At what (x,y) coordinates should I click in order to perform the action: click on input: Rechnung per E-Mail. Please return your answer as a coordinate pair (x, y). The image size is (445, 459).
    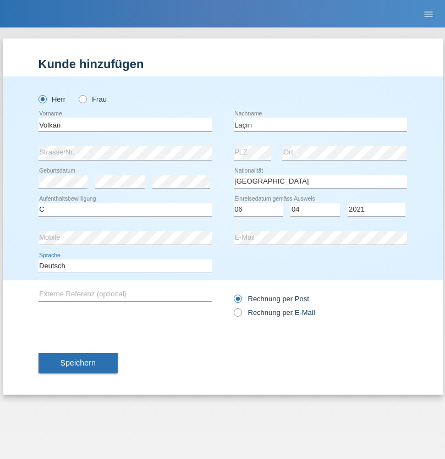
    Looking at the image, I should click on (237, 315).